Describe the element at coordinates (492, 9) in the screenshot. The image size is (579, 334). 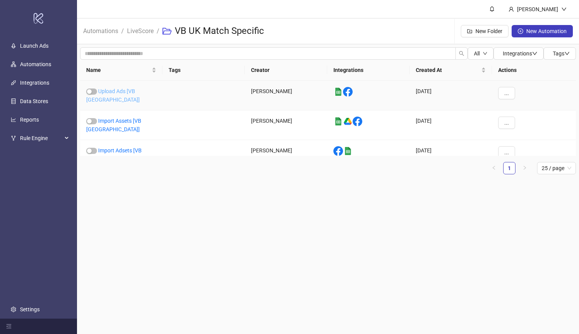
I see `span: bell` at that location.